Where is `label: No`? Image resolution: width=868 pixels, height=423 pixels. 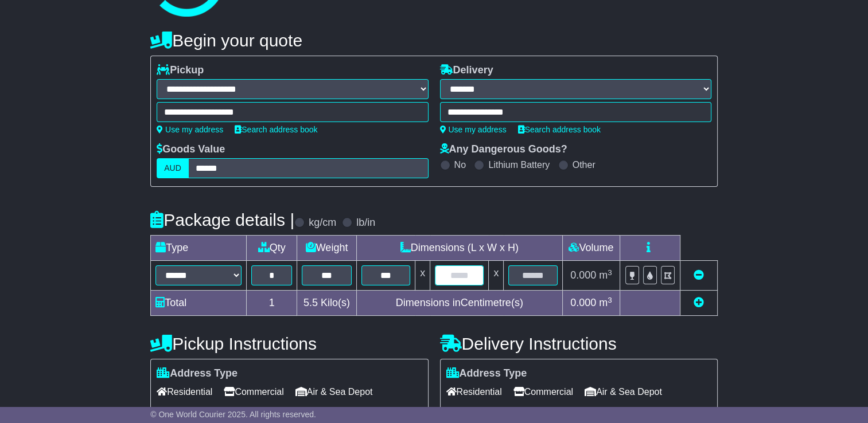
label: No is located at coordinates (460, 164).